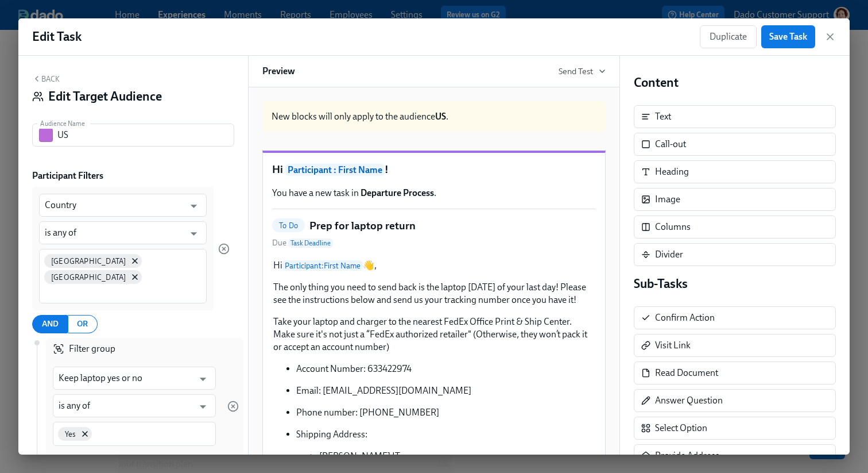 This screenshot has height=473, width=868. What do you see at coordinates (68, 176) in the screenshot?
I see `label: Participant Filters` at bounding box center [68, 176].